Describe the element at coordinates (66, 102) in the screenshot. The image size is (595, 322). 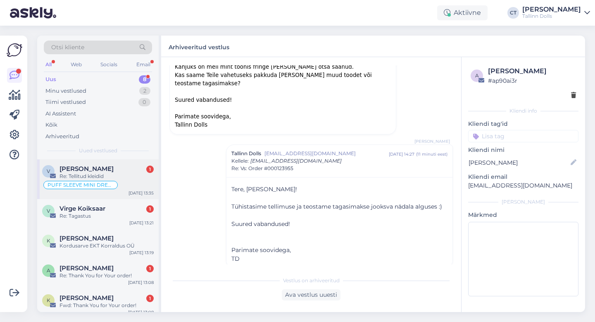
I see `div: Tiimi vestlused` at that location.